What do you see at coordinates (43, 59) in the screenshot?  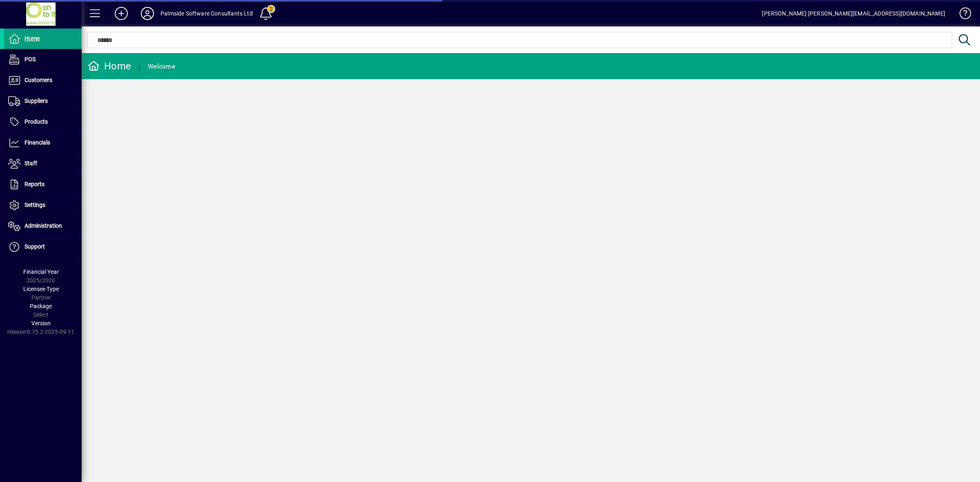 I see `a: POS` at bounding box center [43, 59].